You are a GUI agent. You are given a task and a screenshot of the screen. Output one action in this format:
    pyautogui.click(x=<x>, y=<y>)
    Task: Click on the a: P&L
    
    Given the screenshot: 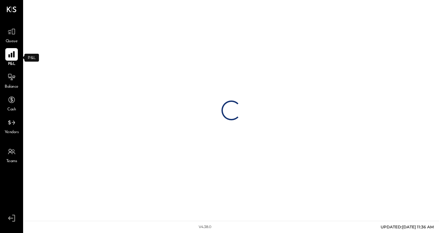 What is the action you would take?
    pyautogui.click(x=12, y=58)
    